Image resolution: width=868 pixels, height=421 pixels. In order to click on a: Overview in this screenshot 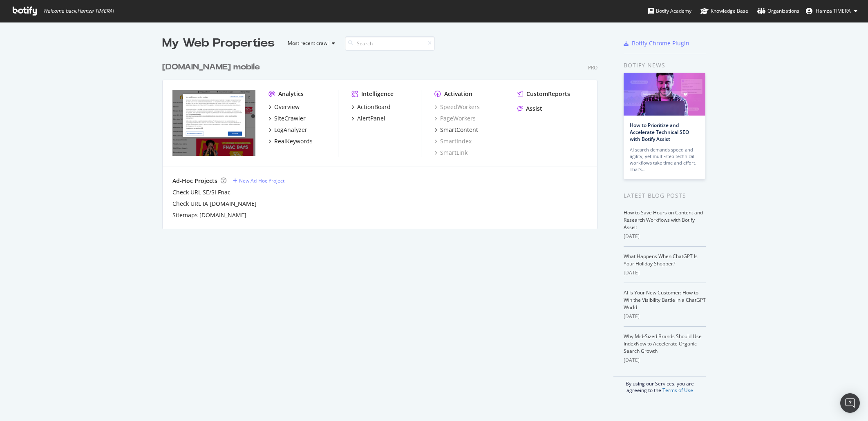, I will do `click(284, 107)`.